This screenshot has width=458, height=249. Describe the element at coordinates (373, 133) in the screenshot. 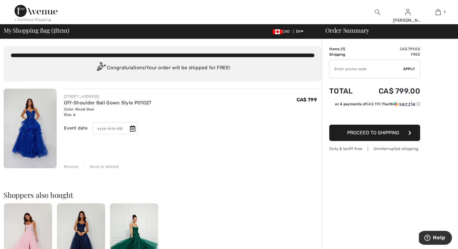

I see `span: Proceed to Shipping` at that location.